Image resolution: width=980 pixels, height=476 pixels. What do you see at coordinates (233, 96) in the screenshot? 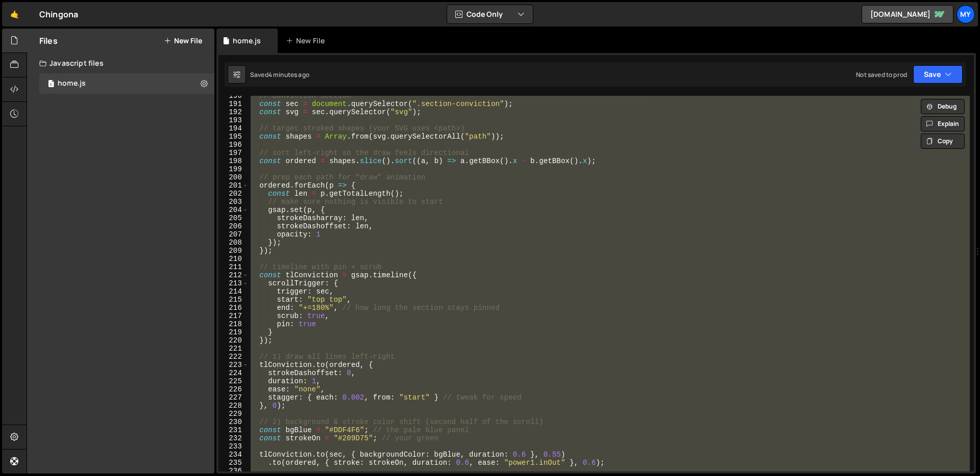
I see `div: 190` at bounding box center [233, 96].